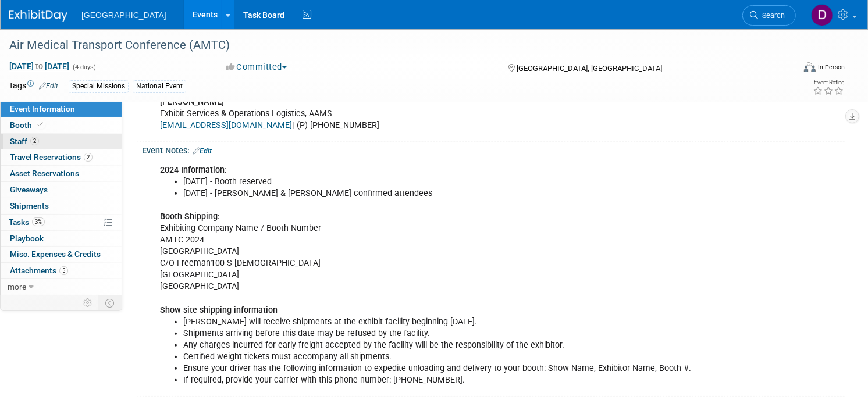  I want to click on a: Booth, so click(61, 125).